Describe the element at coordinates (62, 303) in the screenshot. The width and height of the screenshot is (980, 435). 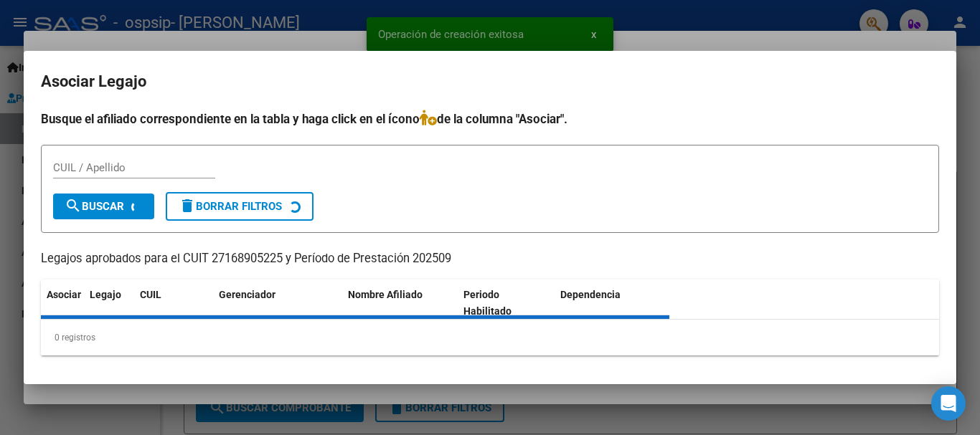
I see `datatable-header-cell: Asociar` at that location.